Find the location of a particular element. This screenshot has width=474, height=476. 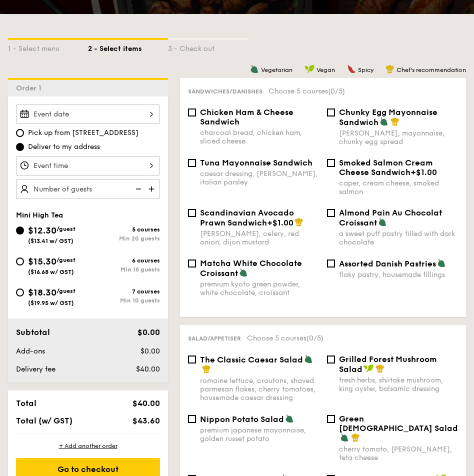

span: Salad/Appetiser is located at coordinates (215, 339).